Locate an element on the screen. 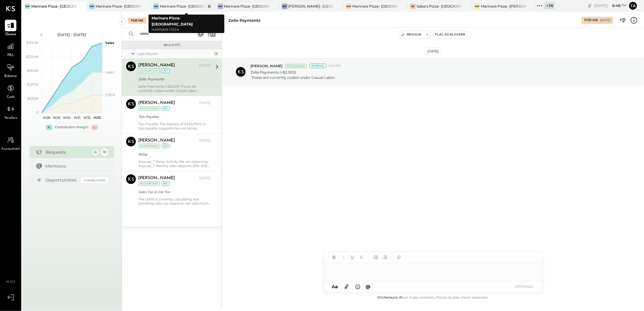  text: W32 is located at coordinates (87, 118).